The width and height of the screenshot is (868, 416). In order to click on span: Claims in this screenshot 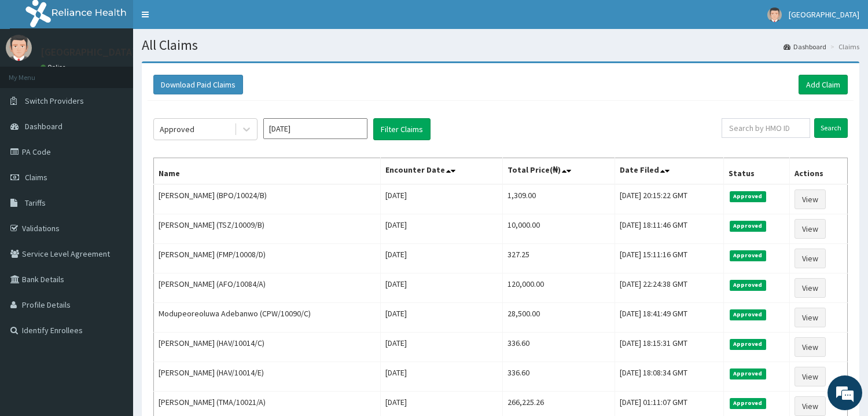, I will do `click(36, 177)`.